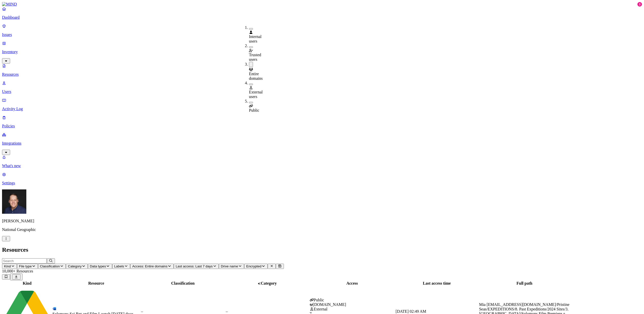 The height and width of the screenshot is (314, 644). I want to click on a: Activity Log, so click(322, 104).